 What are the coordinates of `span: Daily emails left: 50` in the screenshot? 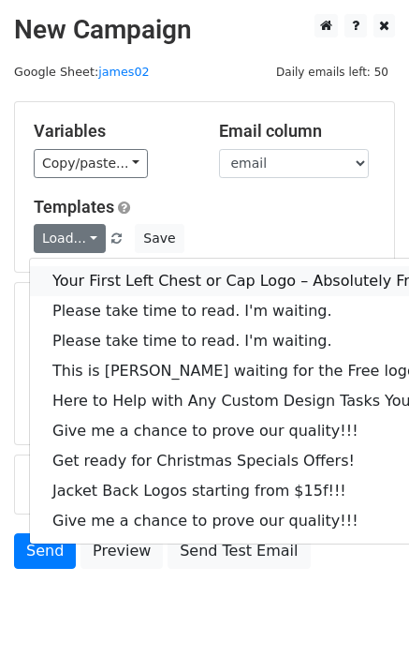 It's located at (333, 72).